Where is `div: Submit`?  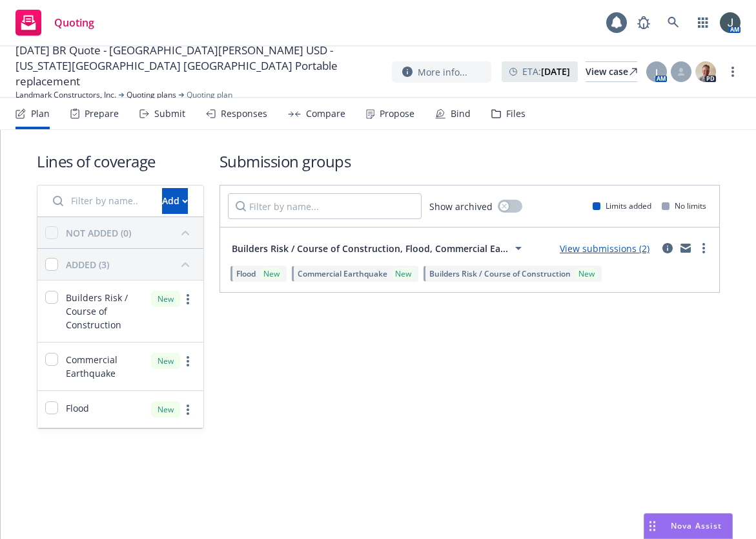
div: Submit is located at coordinates (170, 113).